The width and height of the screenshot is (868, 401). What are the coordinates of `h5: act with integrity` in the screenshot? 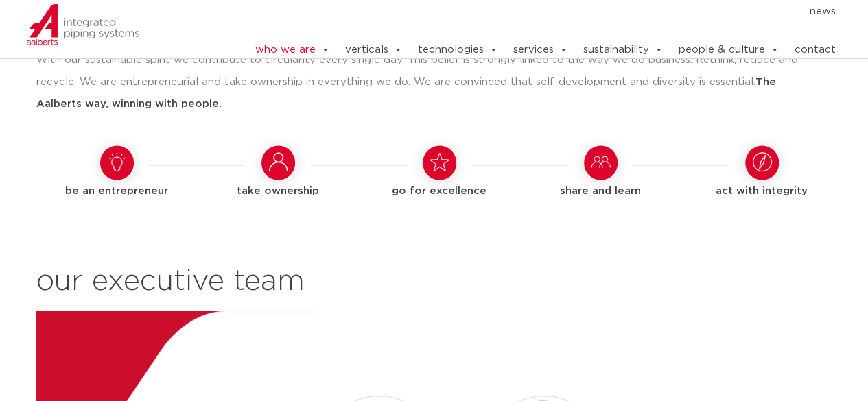 It's located at (762, 190).